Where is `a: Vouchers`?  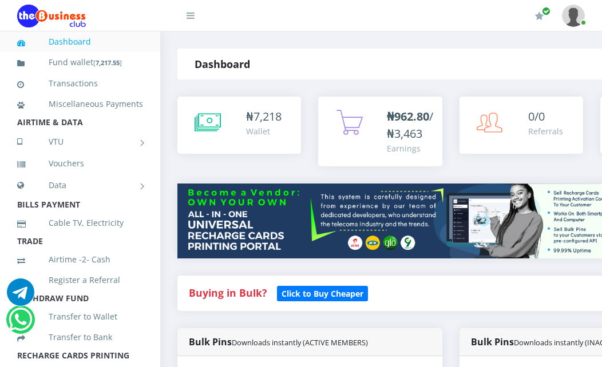
a: Vouchers is located at coordinates (80, 164).